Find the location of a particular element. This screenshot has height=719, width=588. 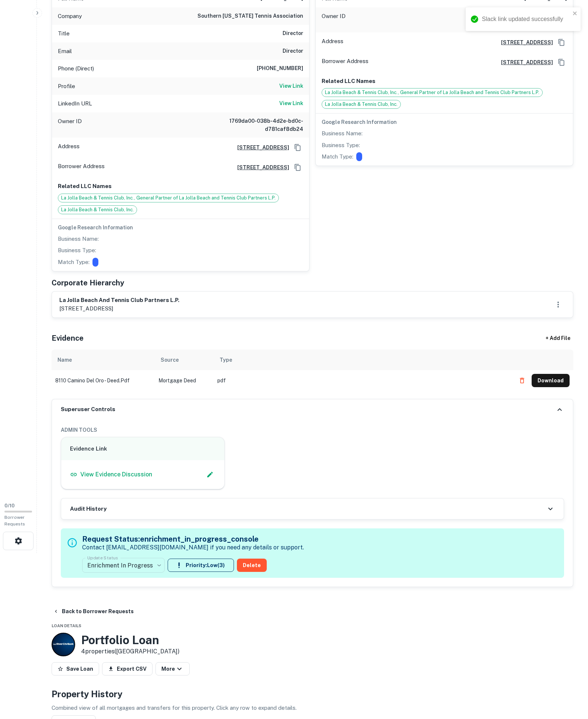

td: Mortgage Deed is located at coordinates (184, 381).